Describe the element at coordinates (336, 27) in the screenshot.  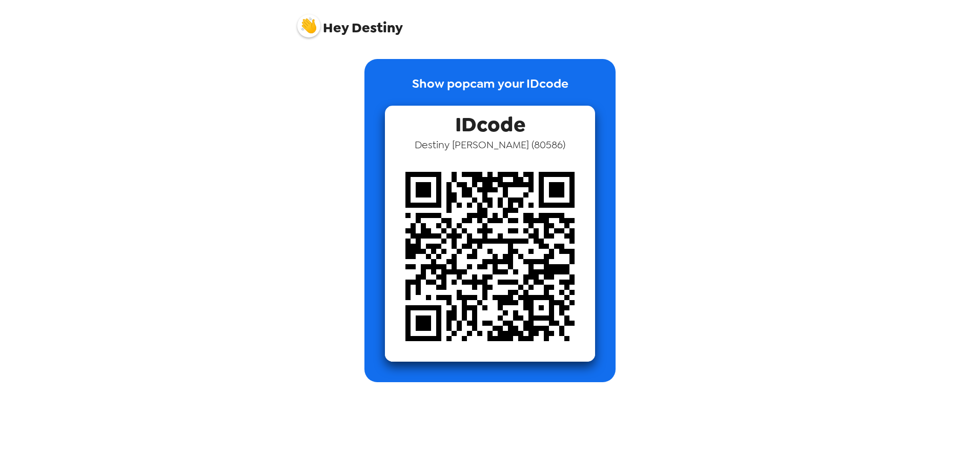
I see `span: Hey` at that location.